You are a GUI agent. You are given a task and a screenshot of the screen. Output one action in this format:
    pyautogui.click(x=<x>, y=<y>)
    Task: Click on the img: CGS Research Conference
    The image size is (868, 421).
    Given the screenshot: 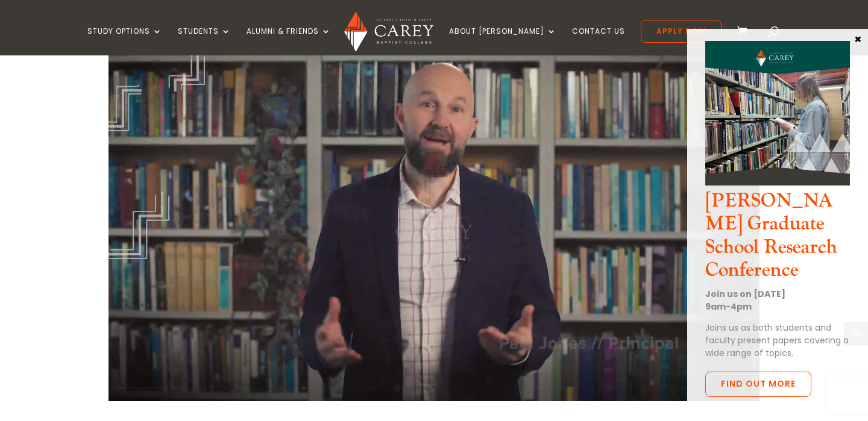 What is the action you would take?
    pyautogui.click(x=777, y=113)
    